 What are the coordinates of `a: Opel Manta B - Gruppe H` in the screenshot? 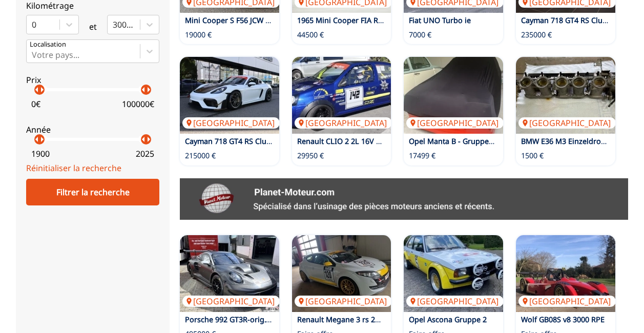 It's located at (452, 141).